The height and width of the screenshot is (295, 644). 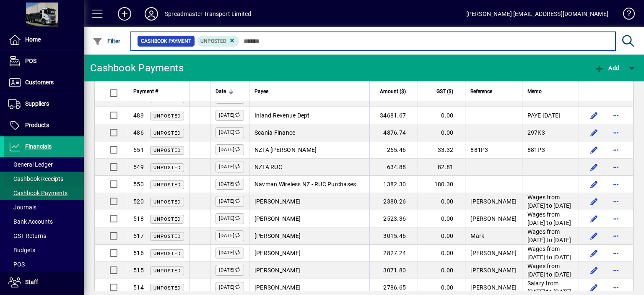 What do you see at coordinates (44, 250) in the screenshot?
I see `a: Budgets` at bounding box center [44, 250].